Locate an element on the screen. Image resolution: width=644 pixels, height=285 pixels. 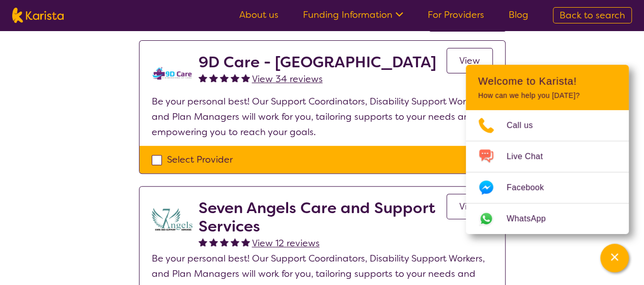
a: Funding Information is located at coordinates (353, 15).